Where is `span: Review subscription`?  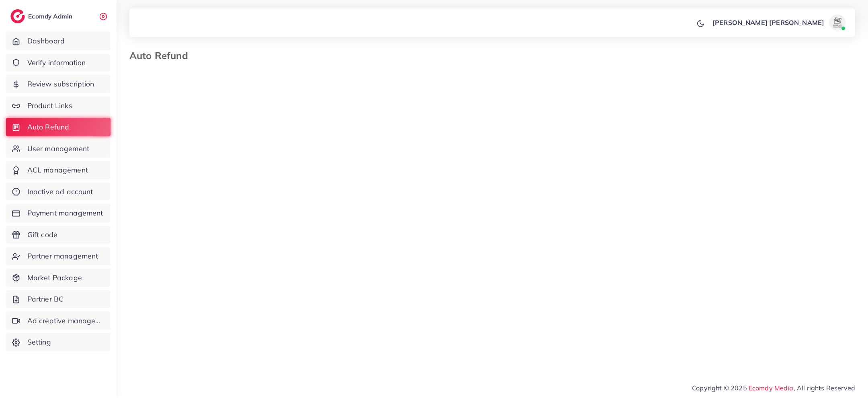
span: Review subscription is located at coordinates (61, 84).